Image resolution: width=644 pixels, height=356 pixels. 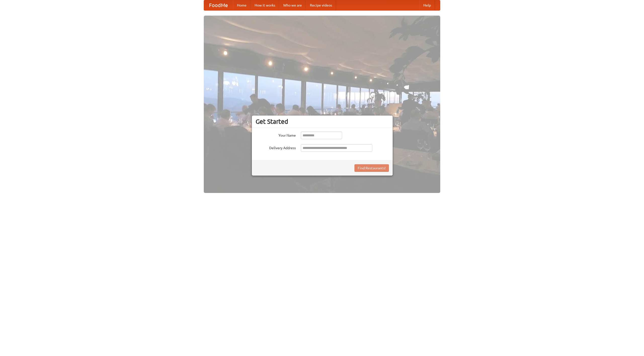 I want to click on label: Your Name, so click(x=276, y=135).